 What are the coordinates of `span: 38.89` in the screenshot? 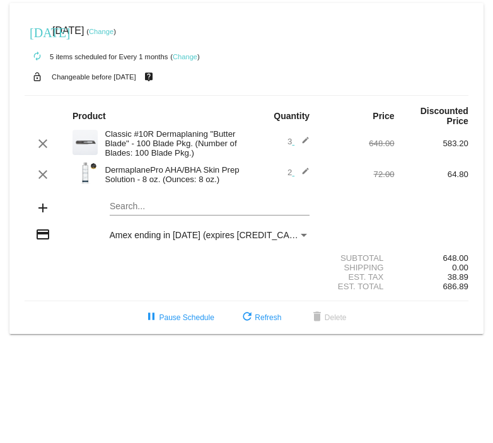 It's located at (458, 277).